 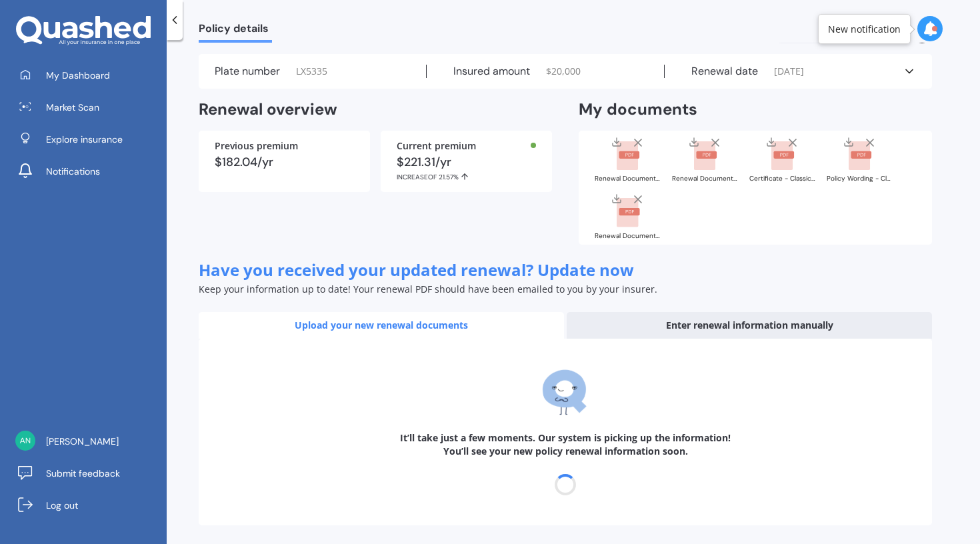 I want to click on h2: My documents, so click(x=638, y=110).